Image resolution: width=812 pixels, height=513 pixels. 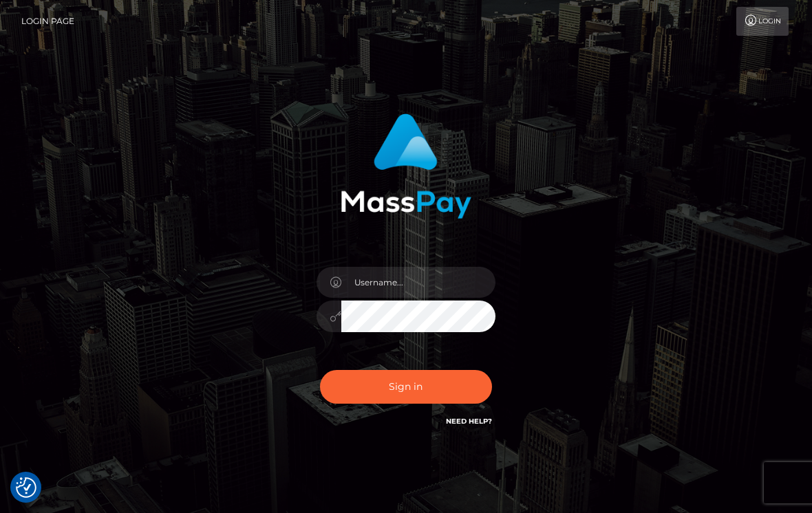 What do you see at coordinates (762, 22) in the screenshot?
I see `a: Login` at bounding box center [762, 22].